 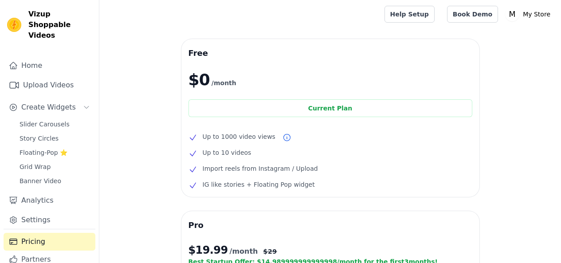 I want to click on a: Home, so click(x=49, y=66).